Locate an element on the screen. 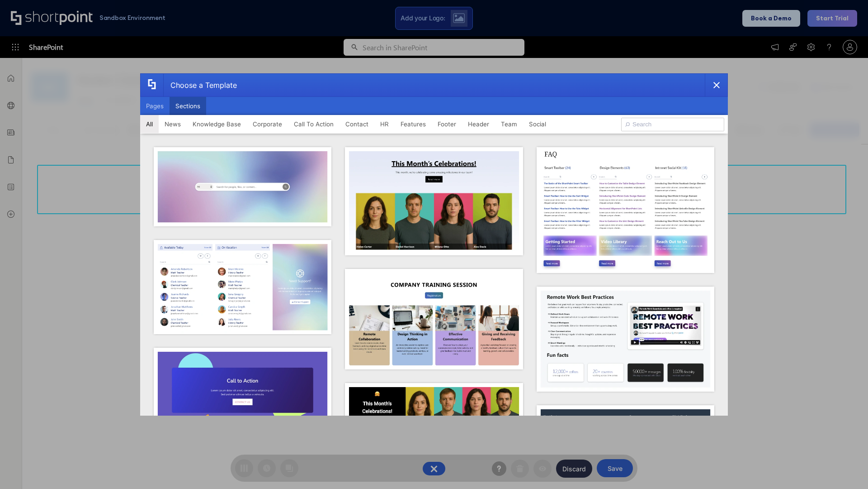 The image size is (868, 489). input: Search is located at coordinates (673, 125).